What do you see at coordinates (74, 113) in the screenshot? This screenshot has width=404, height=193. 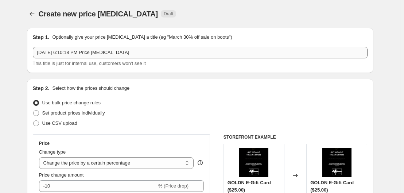 I see `span: Set product prices individually` at bounding box center [74, 113].